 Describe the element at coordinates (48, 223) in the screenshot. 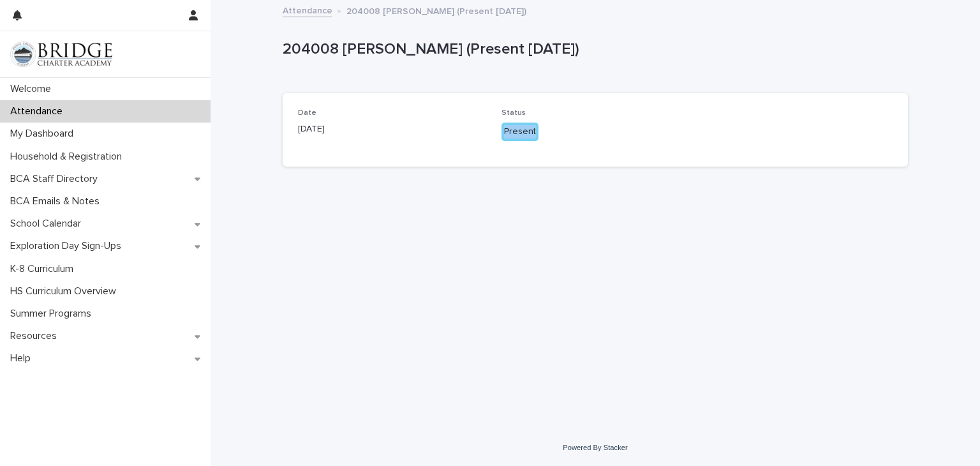

I see `p: School Calendar` at that location.